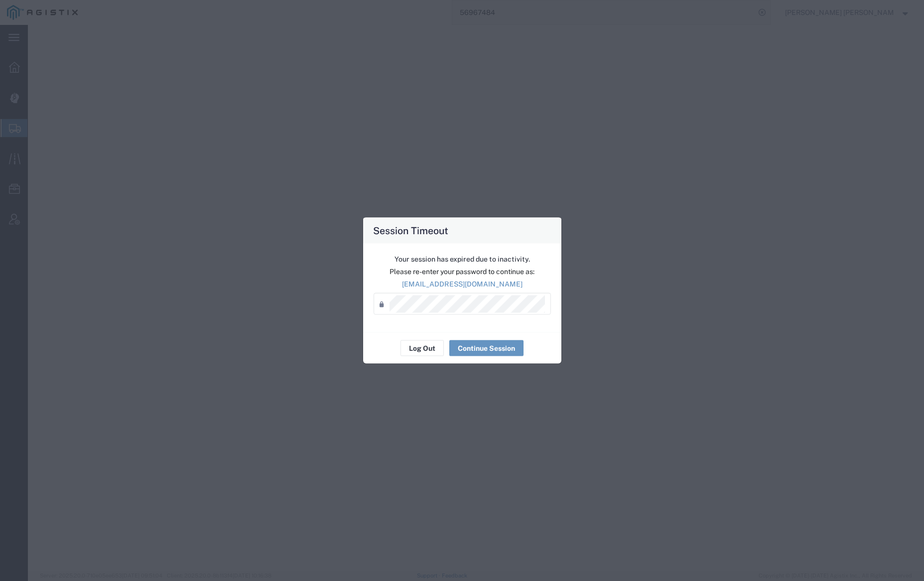 The image size is (924, 581). I want to click on button: Continue Session, so click(486, 348).